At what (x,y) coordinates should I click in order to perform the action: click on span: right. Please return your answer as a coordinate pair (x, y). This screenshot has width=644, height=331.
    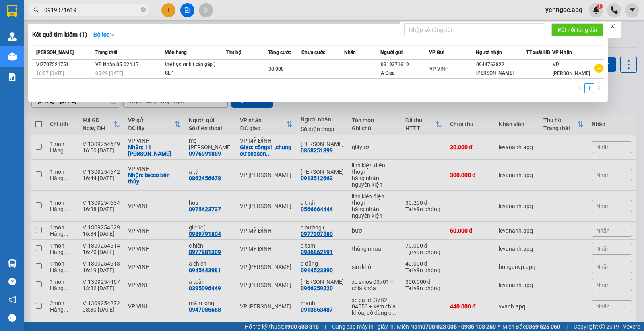
    Looking at the image, I should click on (599, 88).